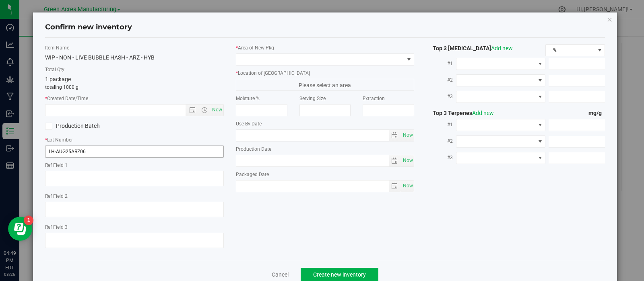 This screenshot has height=281, width=644. What do you see at coordinates (135, 98) in the screenshot?
I see `label: Created Date/Time` at bounding box center [135, 98].